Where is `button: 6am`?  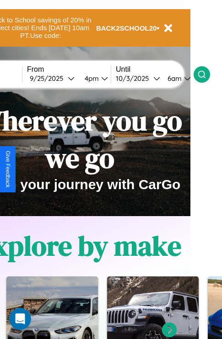 button: 6am is located at coordinates (176, 78).